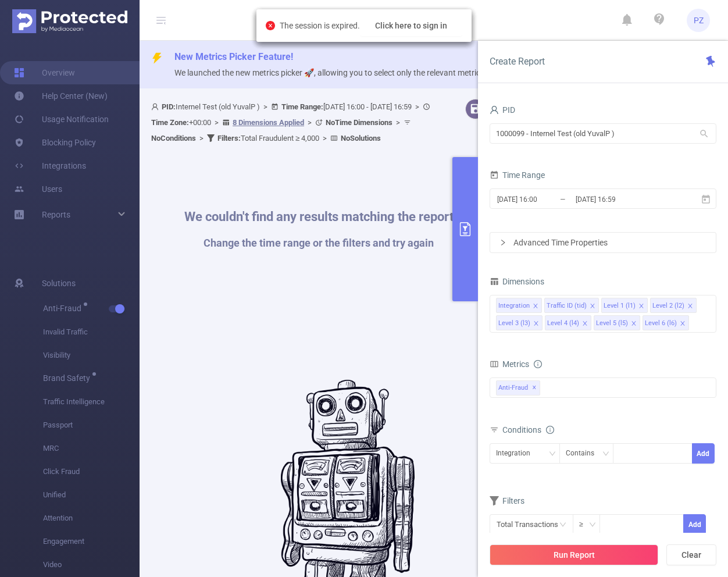 The height and width of the screenshot is (577, 728). I want to click on span: Conditions, so click(528, 430).